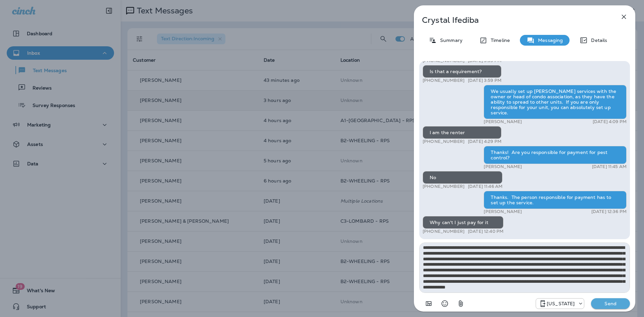  What do you see at coordinates (445, 303) in the screenshot?
I see `button: Select an emoji` at bounding box center [445, 303].